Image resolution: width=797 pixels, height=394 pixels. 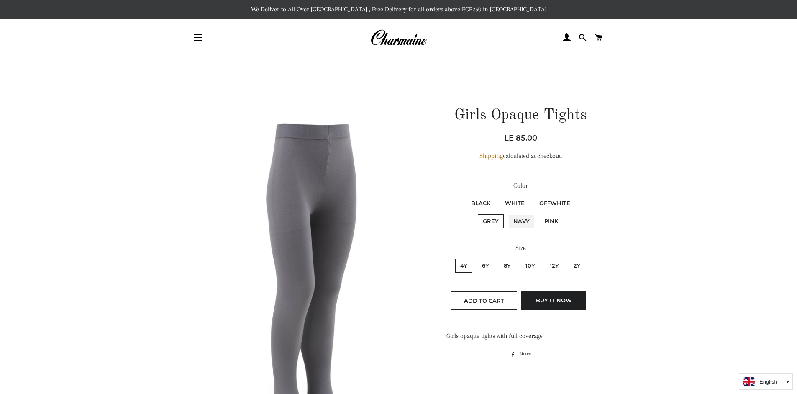 I want to click on label: PINK, so click(x=551, y=221).